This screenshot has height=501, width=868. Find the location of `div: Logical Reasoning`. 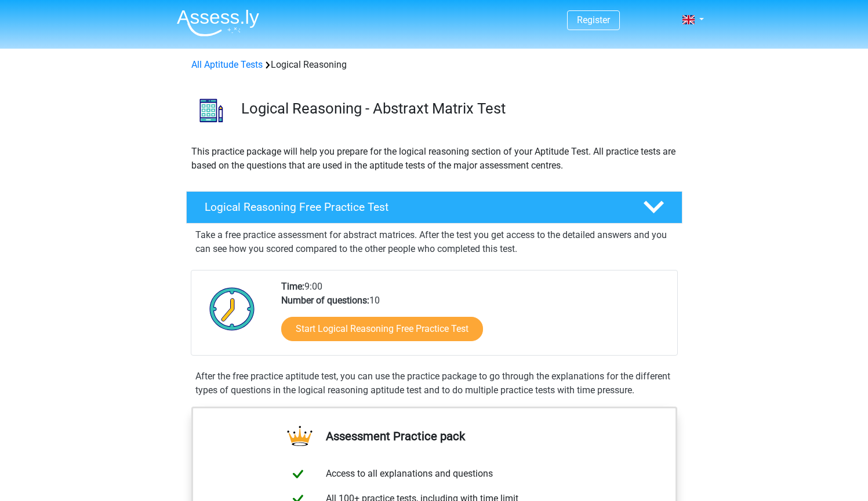

div: Logical Reasoning is located at coordinates (434, 65).